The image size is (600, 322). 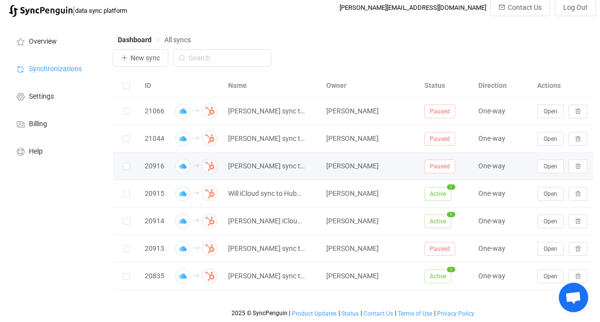 What do you see at coordinates (415, 313) in the screenshot?
I see `a: Terms of Use` at bounding box center [415, 313].